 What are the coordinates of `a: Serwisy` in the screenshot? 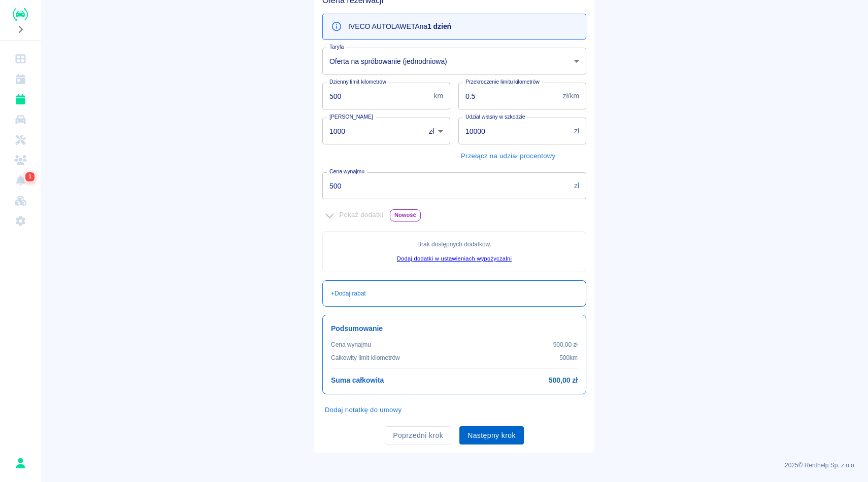 It's located at (20, 140).